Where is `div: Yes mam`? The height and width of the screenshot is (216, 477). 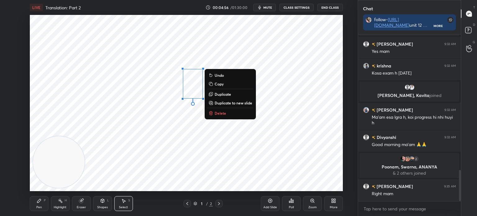
div: Yes mam is located at coordinates (414, 52).